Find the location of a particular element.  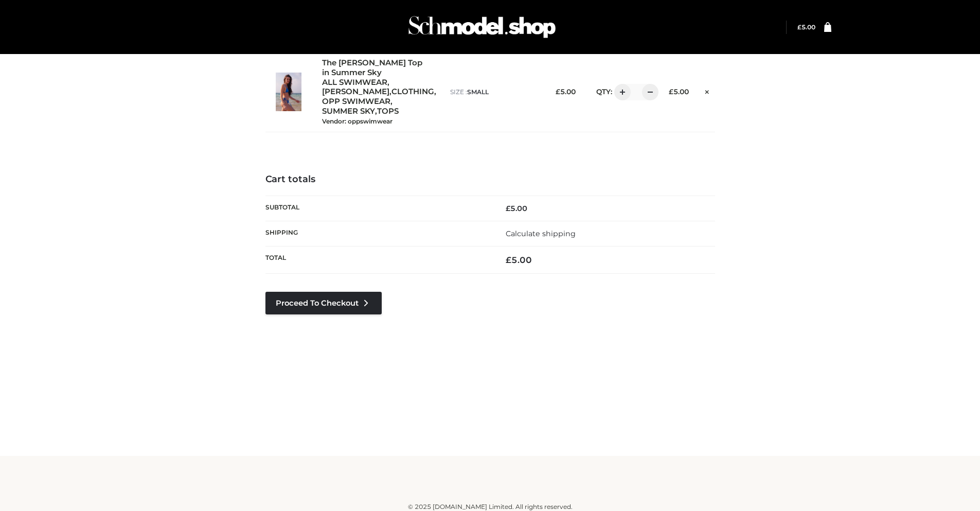

a: OPP SWIMWEAR is located at coordinates (356, 101).